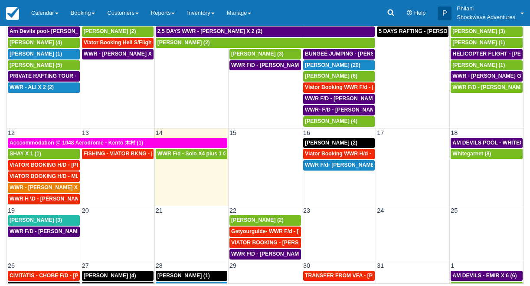 This screenshot has height=286, width=530. What do you see at coordinates (44, 154) in the screenshot?
I see `a: SHAY X 1 (1)` at bounding box center [44, 154].